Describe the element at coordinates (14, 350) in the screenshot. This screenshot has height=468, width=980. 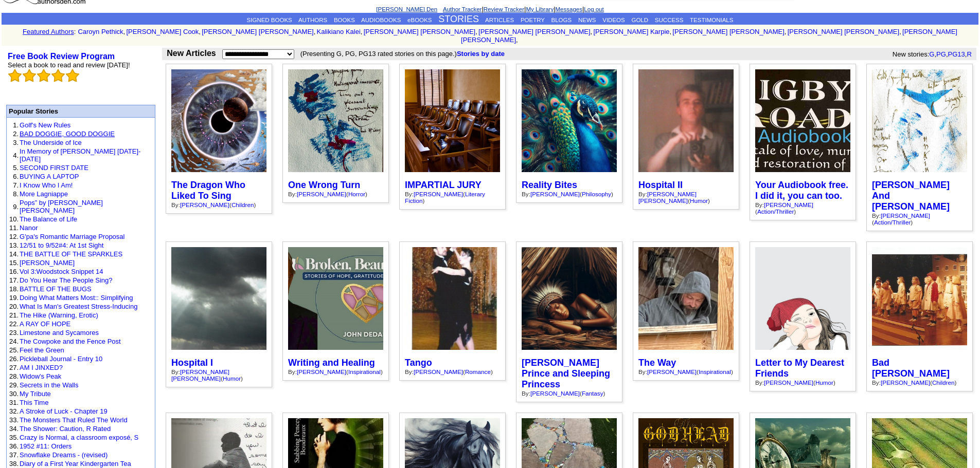
I see `font: 25.` at that location.